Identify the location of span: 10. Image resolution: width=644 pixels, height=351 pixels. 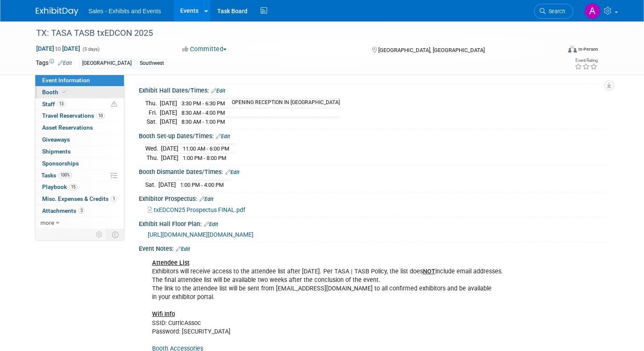
(101, 116).